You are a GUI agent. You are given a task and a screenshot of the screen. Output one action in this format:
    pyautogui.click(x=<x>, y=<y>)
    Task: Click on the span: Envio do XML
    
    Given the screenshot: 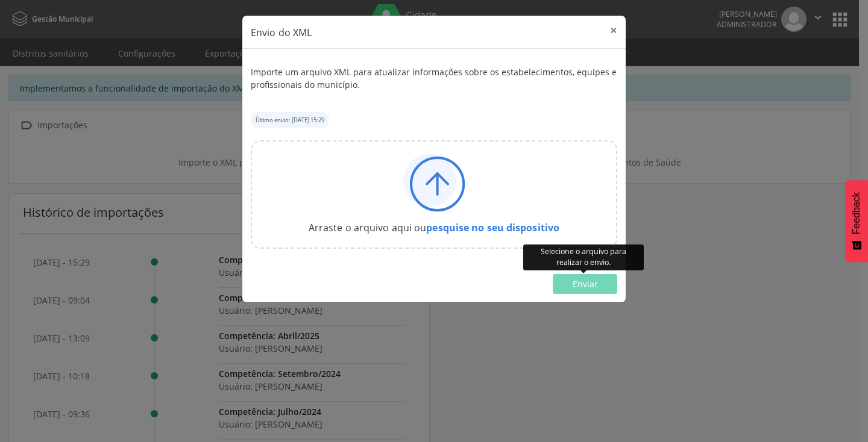 What is the action you would take?
    pyautogui.click(x=281, y=33)
    